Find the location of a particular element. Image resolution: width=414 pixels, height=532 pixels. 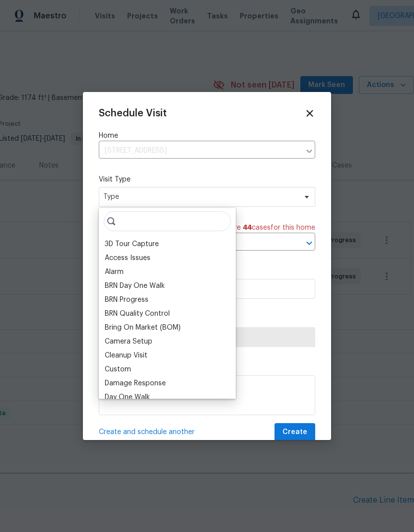

div: BRN Progress is located at coordinates (127, 299).